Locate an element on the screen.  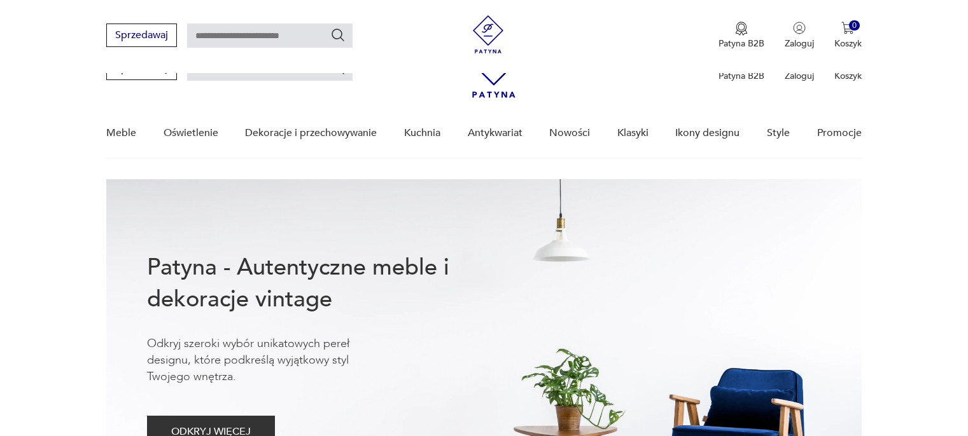
div: 0 is located at coordinates (854, 25).